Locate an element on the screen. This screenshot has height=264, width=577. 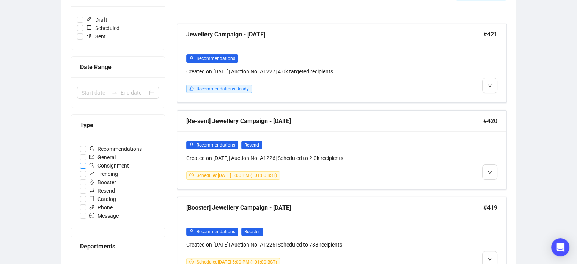
input: Start date is located at coordinates (95, 93).